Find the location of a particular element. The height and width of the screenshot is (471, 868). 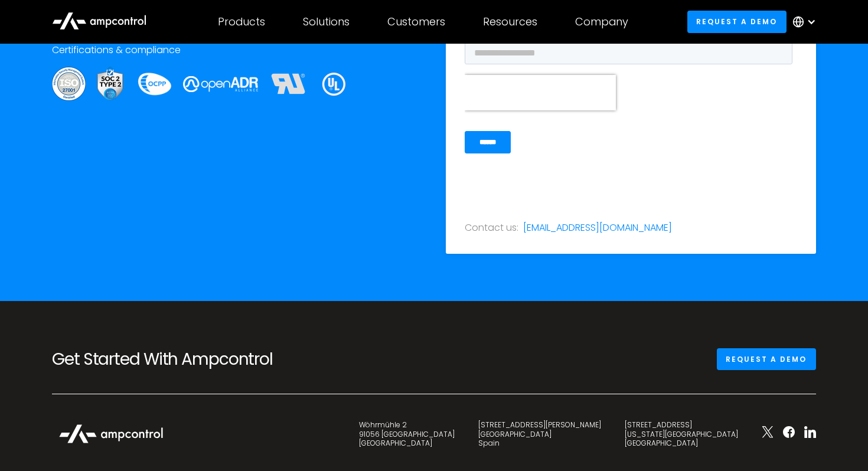

div: Certifications & compliance is located at coordinates (237, 50).